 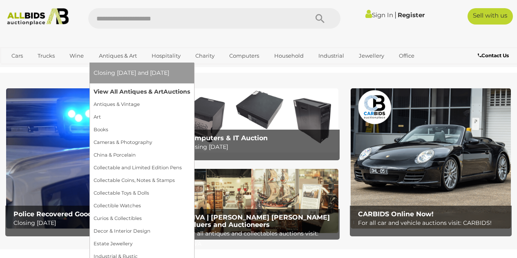 I want to click on img: Police Recovered Goods, so click(x=86, y=158).